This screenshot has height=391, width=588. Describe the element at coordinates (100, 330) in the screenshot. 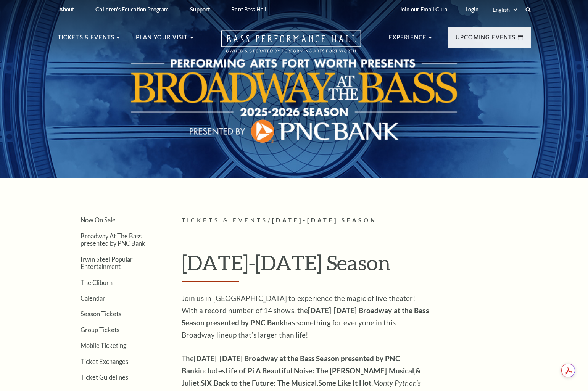

I see `a: Group Tickets` at that location.